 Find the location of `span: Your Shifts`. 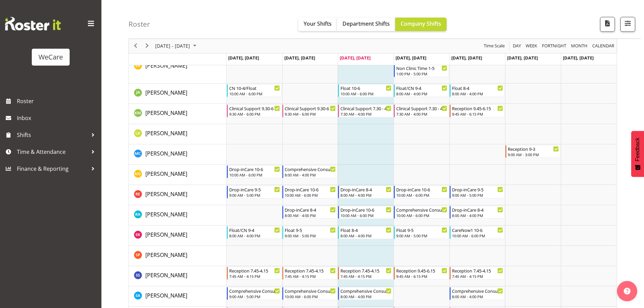

span: Your Shifts is located at coordinates (318, 24).